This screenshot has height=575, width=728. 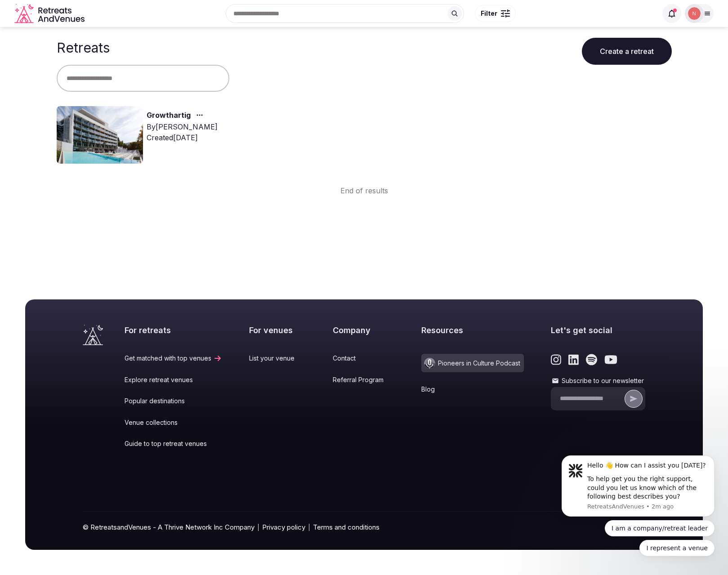 What do you see at coordinates (277, 358) in the screenshot?
I see `a: List your venue` at bounding box center [277, 358].